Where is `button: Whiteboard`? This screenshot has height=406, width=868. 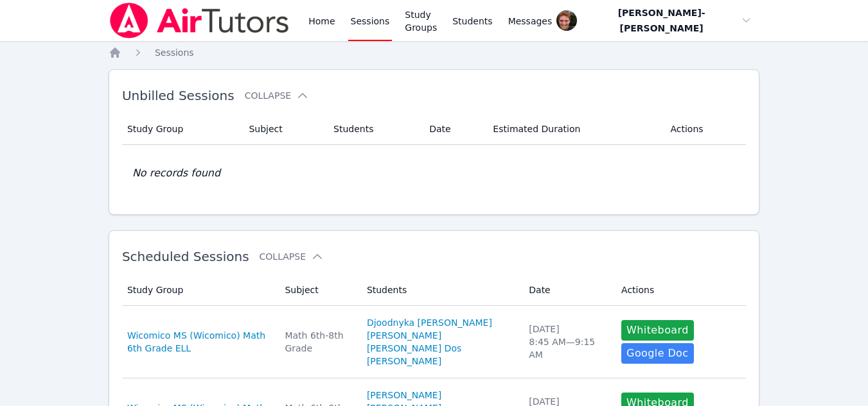 button: Whiteboard is located at coordinates (658, 331).